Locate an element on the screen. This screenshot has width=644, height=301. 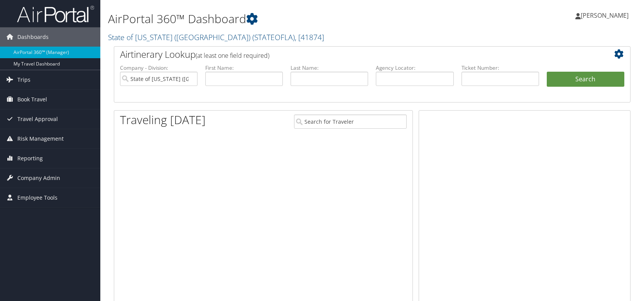
span: Reporting is located at coordinates (30, 159).